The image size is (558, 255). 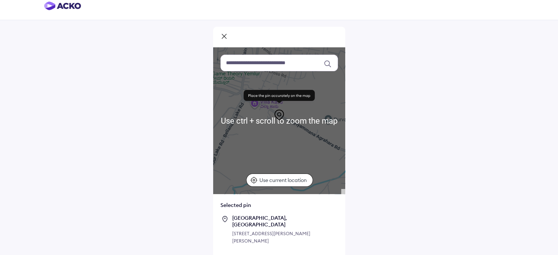 What do you see at coordinates (284, 180) in the screenshot?
I see `p: Use current location` at bounding box center [284, 180].